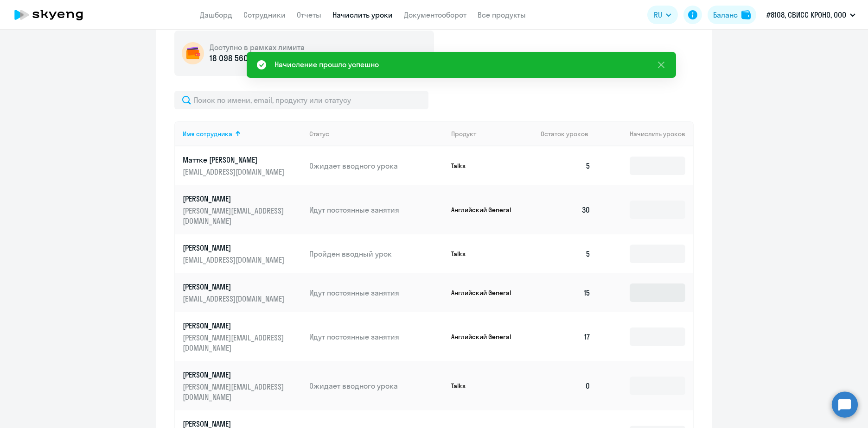 This screenshot has width=868, height=428. Describe the element at coordinates (564, 134) in the screenshot. I see `span: Остаток уроков` at that location.